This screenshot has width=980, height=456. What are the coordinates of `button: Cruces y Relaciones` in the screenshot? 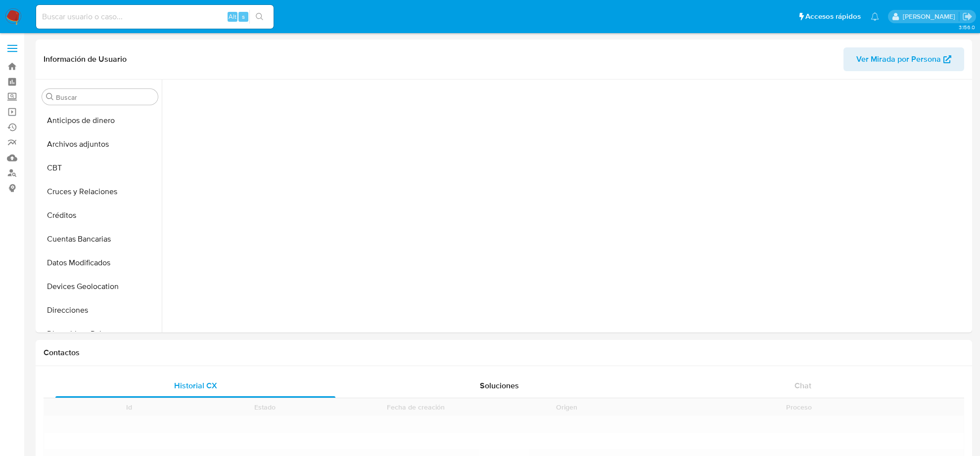 It's located at (100, 192).